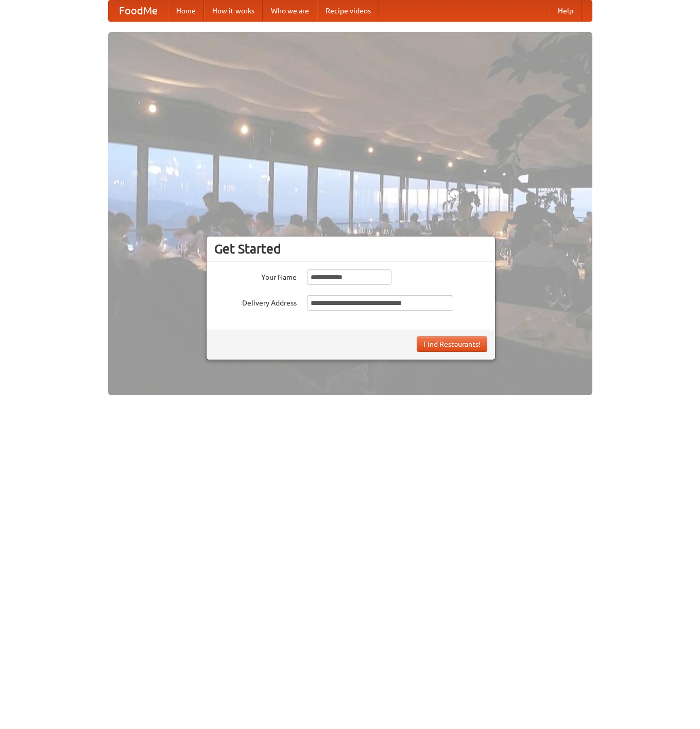  Describe the element at coordinates (349, 10) in the screenshot. I see `a: Recipe videos` at that location.